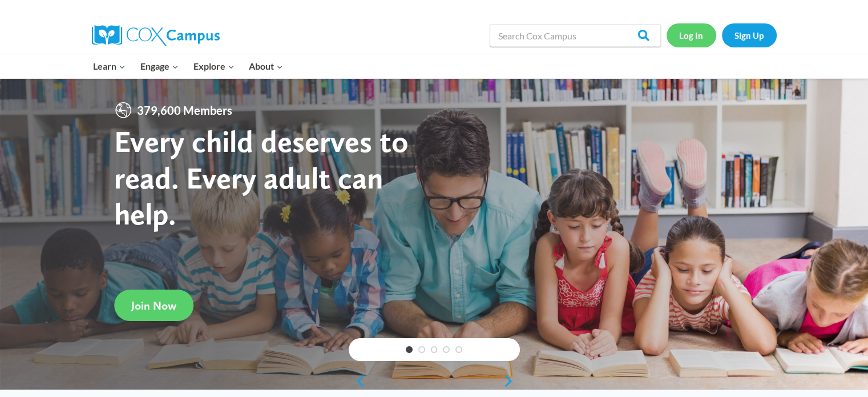  I want to click on a: 5, so click(459, 349).